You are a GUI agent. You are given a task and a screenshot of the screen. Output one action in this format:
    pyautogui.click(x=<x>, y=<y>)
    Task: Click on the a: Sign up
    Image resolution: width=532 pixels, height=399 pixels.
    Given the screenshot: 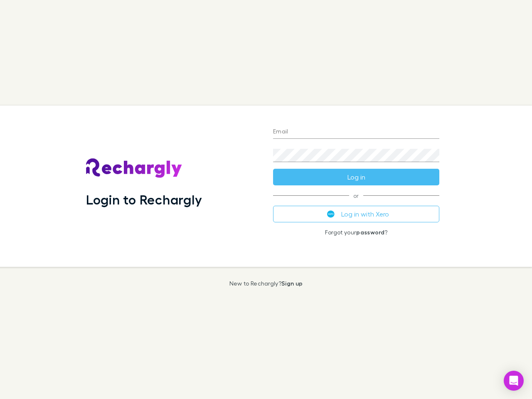 What is the action you would take?
    pyautogui.click(x=292, y=283)
    